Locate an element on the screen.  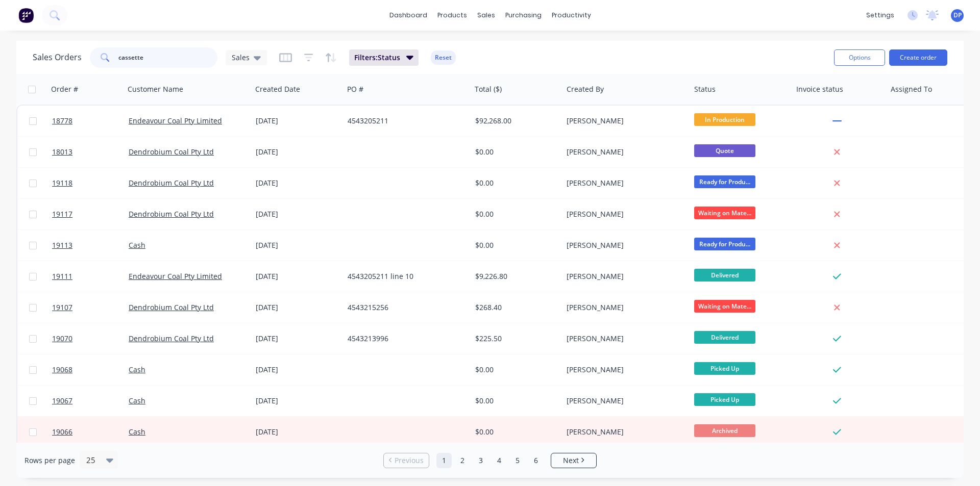
div: 4543205211 is located at coordinates (404, 121).